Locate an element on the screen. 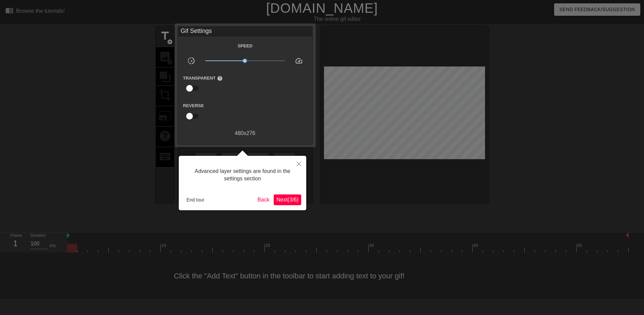 Image resolution: width=644 pixels, height=315 pixels. button: Next is located at coordinates (288, 200).